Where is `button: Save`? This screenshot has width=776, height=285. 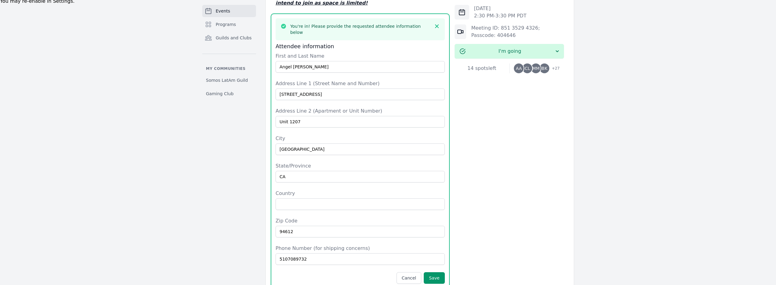 button: Save is located at coordinates (434, 278).